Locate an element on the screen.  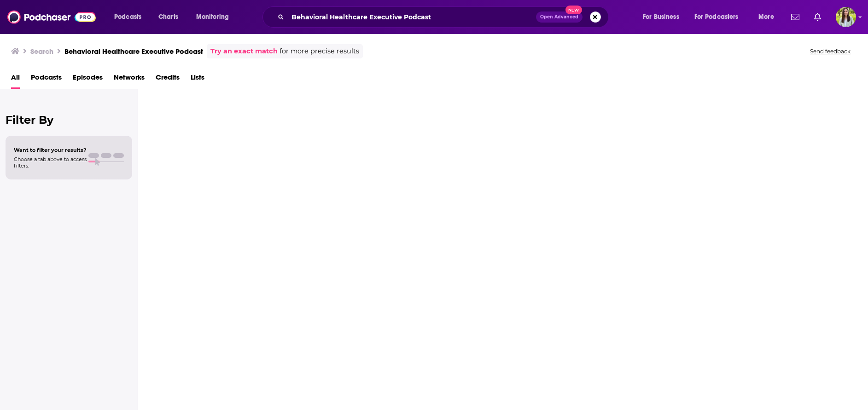
h3: Behavioral Healthcare Executive Podcast is located at coordinates (134, 51).